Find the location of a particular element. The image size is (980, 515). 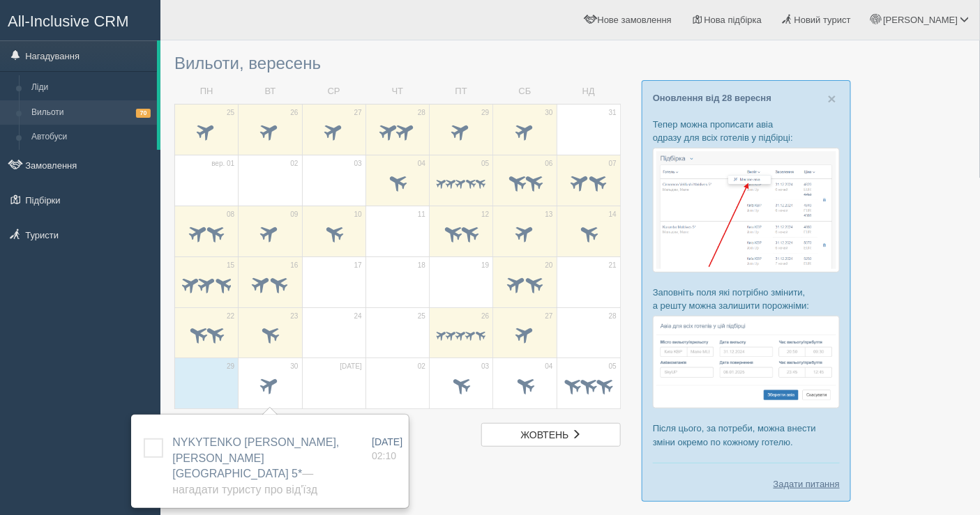

span: 20 is located at coordinates (549, 265).